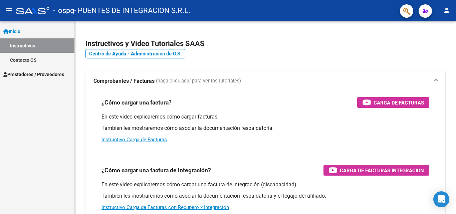 The height and width of the screenshot is (214, 456). I want to click on button: Carga de Facturas Integración, so click(376, 170).